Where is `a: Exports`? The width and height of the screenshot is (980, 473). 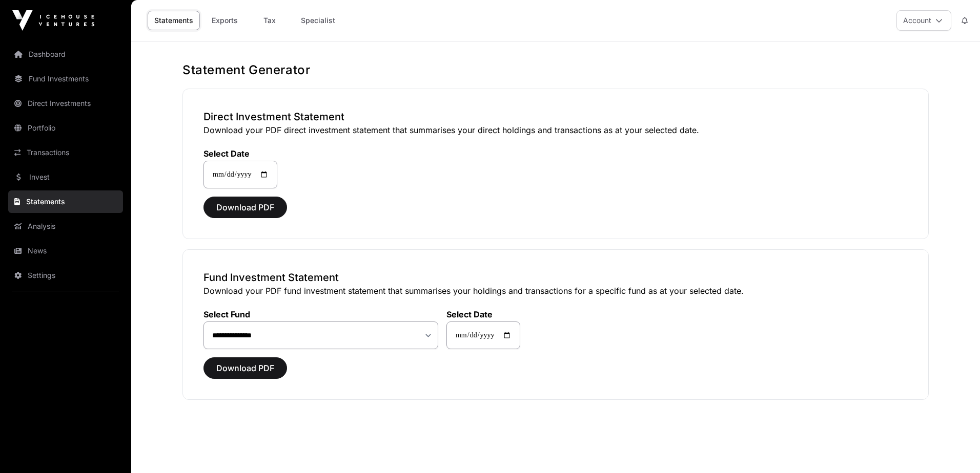
a: Exports is located at coordinates (224, 21).